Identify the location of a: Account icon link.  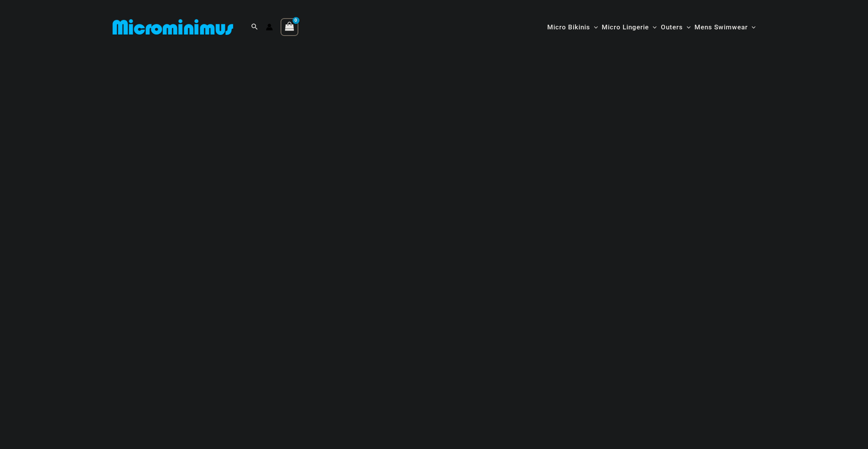
(269, 27).